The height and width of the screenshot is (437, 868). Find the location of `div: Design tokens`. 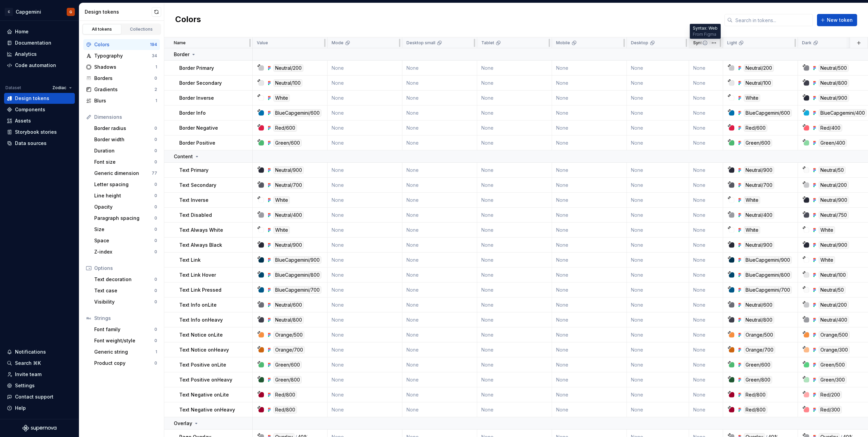

div: Design tokens is located at coordinates (32, 98).